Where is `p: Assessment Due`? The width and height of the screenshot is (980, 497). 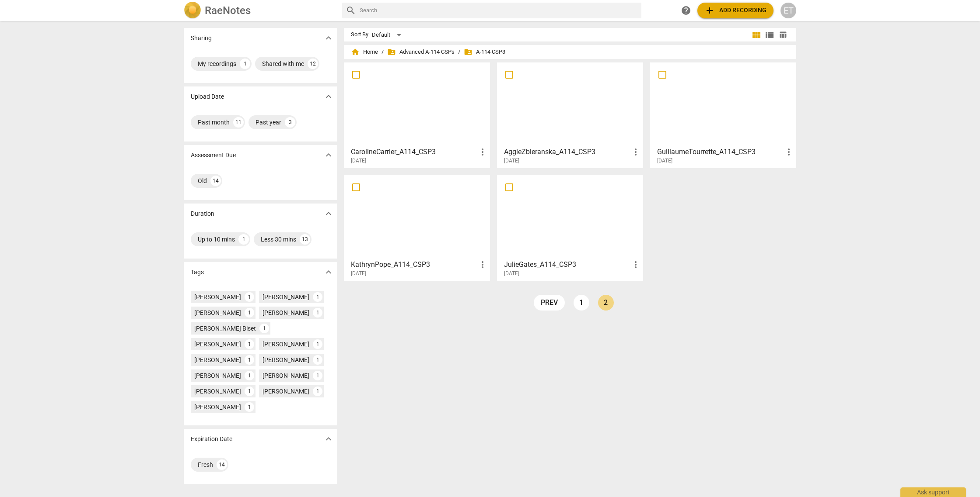
p: Assessment Due is located at coordinates (212, 155).